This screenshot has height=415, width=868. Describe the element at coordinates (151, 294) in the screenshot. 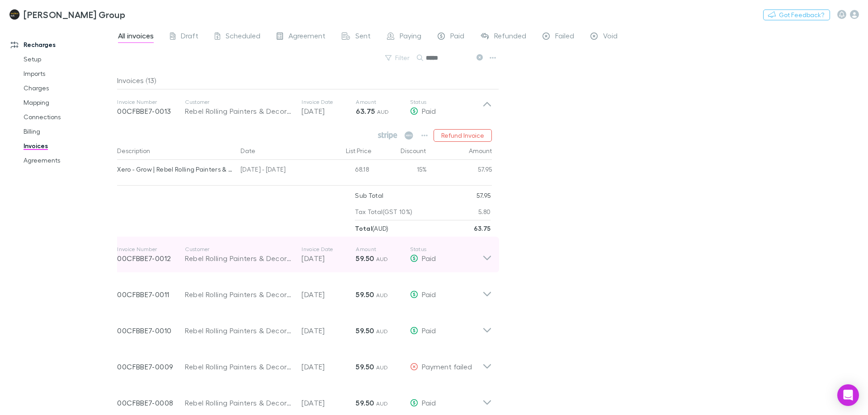

I see `p: 00CFBBE7-0011` at that location.